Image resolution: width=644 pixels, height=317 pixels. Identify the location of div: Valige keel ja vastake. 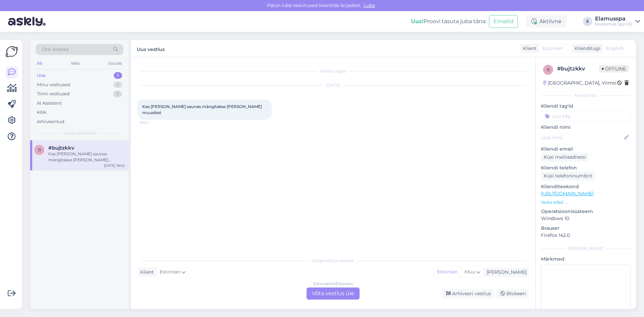
(333, 261).